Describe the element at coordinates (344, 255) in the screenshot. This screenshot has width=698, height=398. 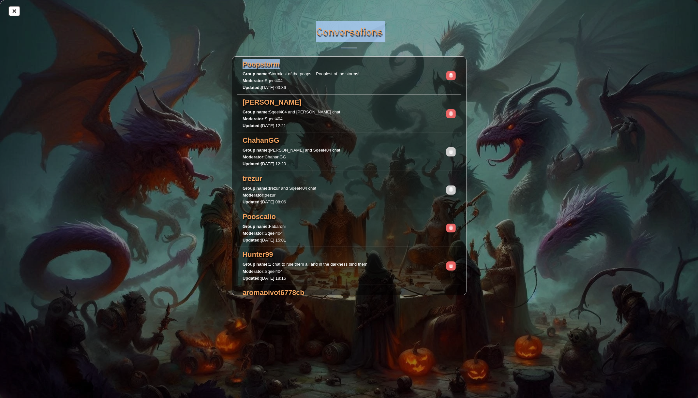
I see `p: Hunter99` at that location.